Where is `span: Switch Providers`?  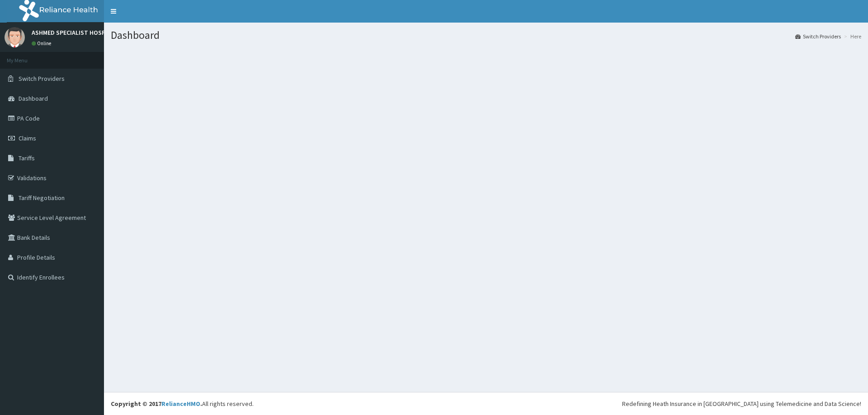
span: Switch Providers is located at coordinates (42, 79).